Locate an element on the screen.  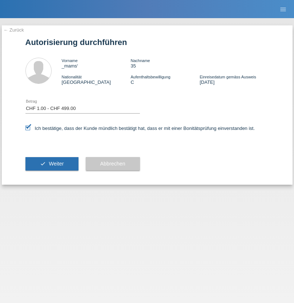
span: Einreisedatum gemäss Ausweis is located at coordinates (227, 77).